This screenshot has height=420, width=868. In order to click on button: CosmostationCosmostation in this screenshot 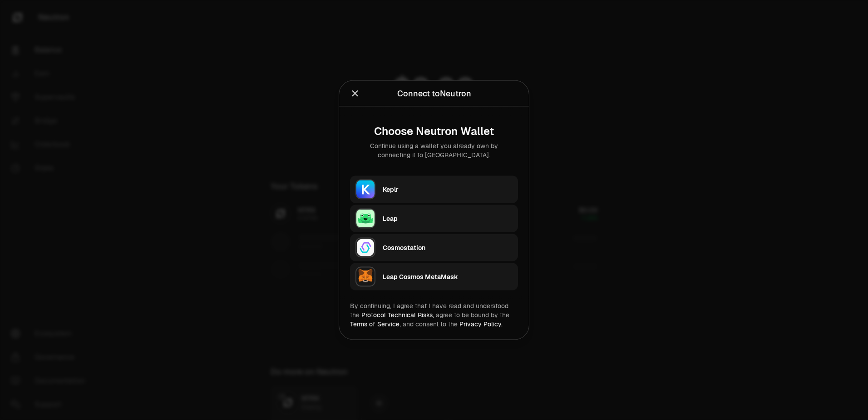, I will do `click(434, 248)`.